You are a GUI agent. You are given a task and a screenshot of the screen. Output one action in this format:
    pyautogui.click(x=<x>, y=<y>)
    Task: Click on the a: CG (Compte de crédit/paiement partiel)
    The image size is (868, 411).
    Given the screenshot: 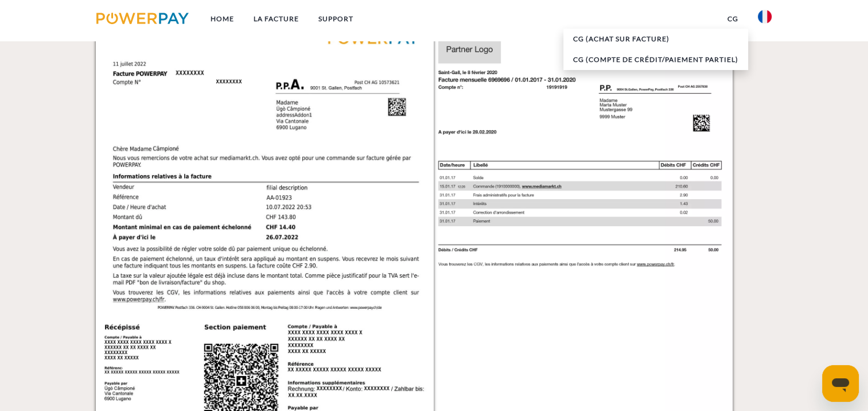 What is the action you would take?
    pyautogui.click(x=656, y=60)
    